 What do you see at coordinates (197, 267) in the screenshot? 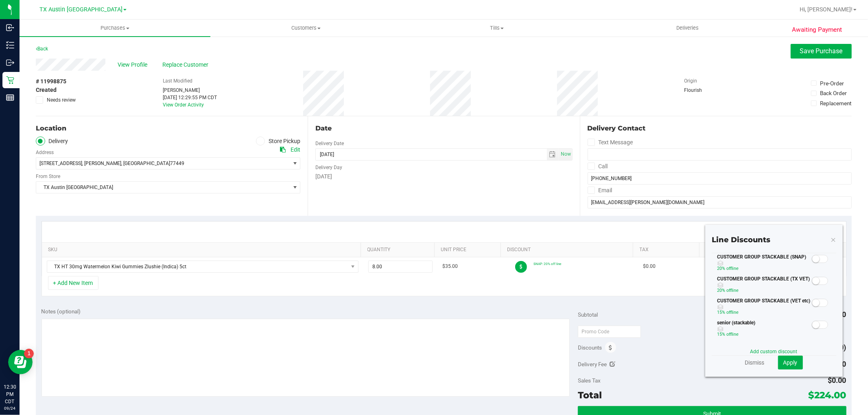
I see `span: TX HT 30mg Watermelon Kiwi Gummies Zlushie (Indica) 5ct` at bounding box center [197, 267].